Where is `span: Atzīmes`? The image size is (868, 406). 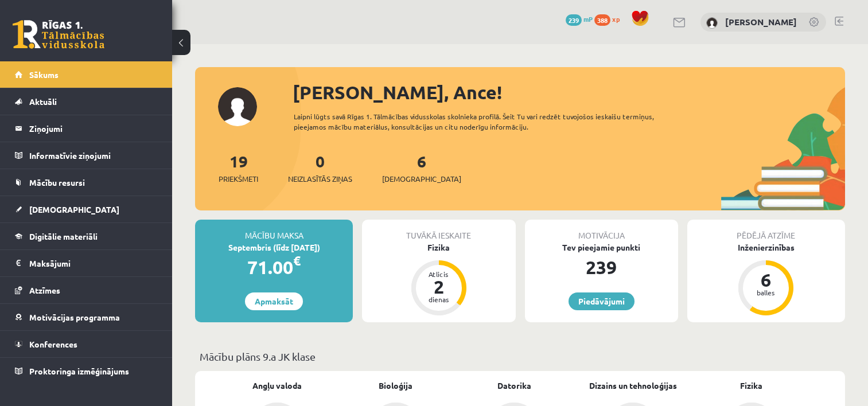 span: Atzīmes is located at coordinates (44, 290).